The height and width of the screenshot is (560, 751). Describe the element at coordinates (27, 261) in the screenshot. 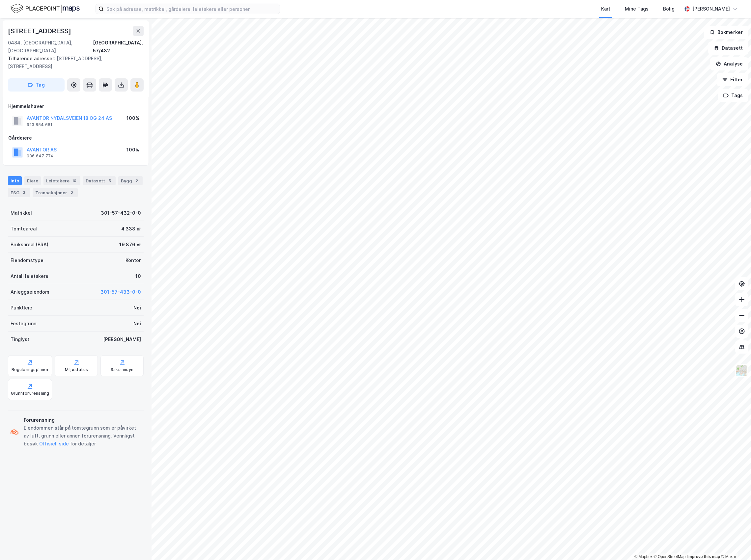

I see `div: Eiendomstype` at that location.